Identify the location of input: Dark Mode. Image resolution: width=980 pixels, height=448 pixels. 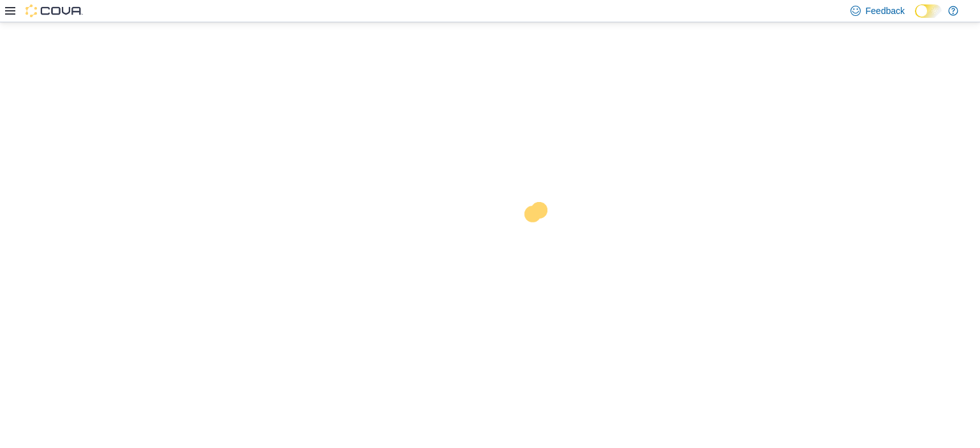
(929, 11).